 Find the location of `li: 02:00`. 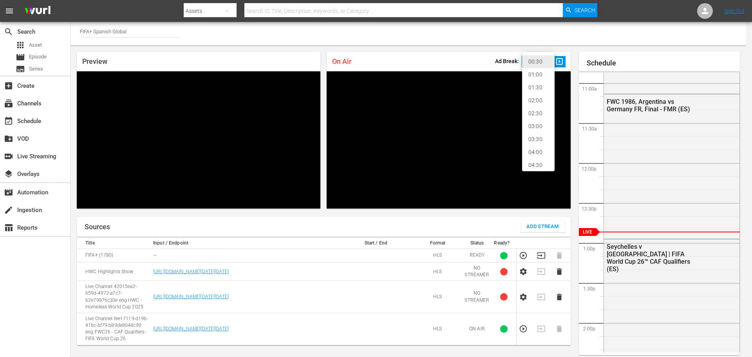

li: 02:00 is located at coordinates (538, 100).